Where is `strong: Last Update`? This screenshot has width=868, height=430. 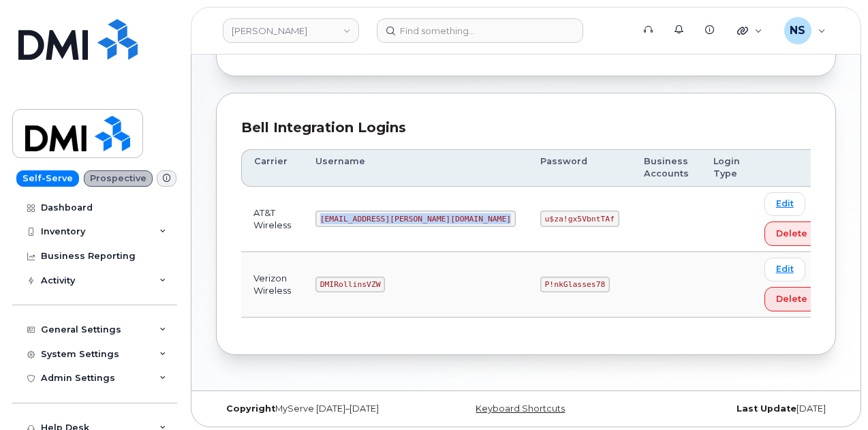 strong: Last Update is located at coordinates (767, 408).